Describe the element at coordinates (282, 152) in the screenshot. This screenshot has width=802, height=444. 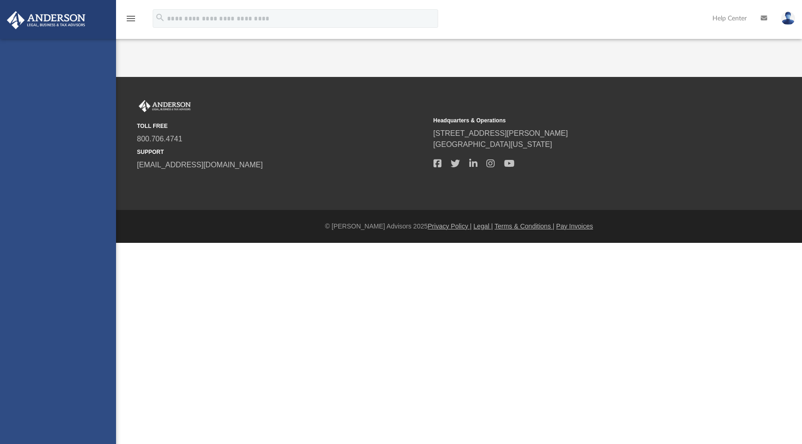
I see `small: SUPPORT` at that location.